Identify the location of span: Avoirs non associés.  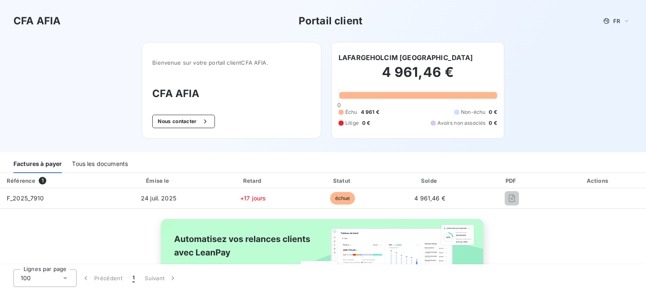
(461, 123).